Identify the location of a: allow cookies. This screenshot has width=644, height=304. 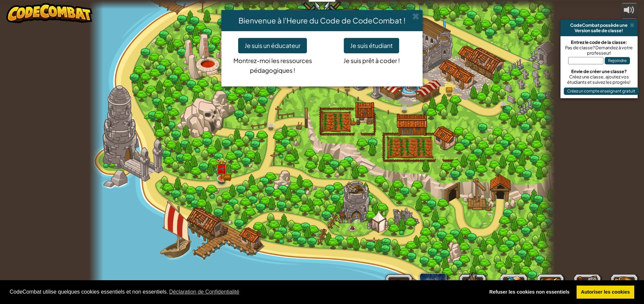
(605, 292).